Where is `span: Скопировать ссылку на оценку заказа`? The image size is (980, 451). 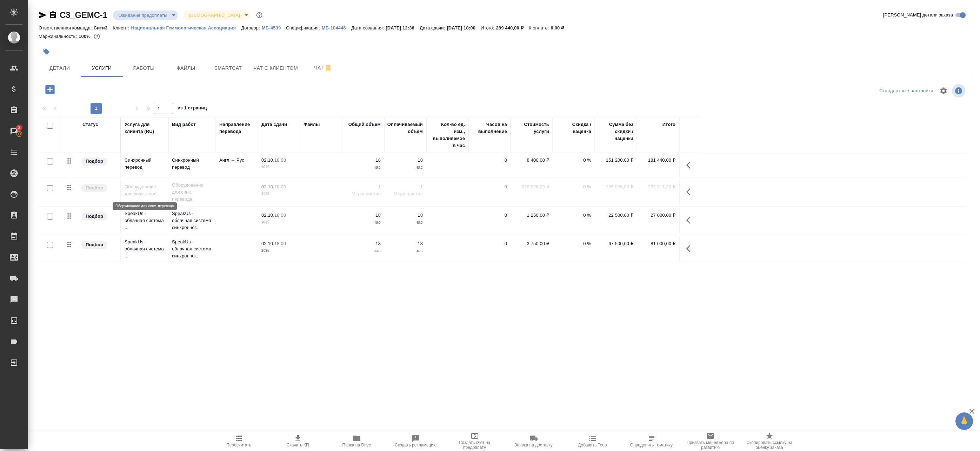
span: Скопировать ссылку на оценку заказа is located at coordinates (769, 445).